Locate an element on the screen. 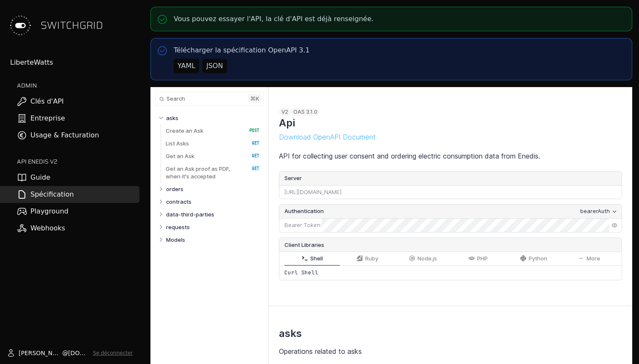  p: Télécharger la spécification OpenAPI 3.1 is located at coordinates (241, 50).